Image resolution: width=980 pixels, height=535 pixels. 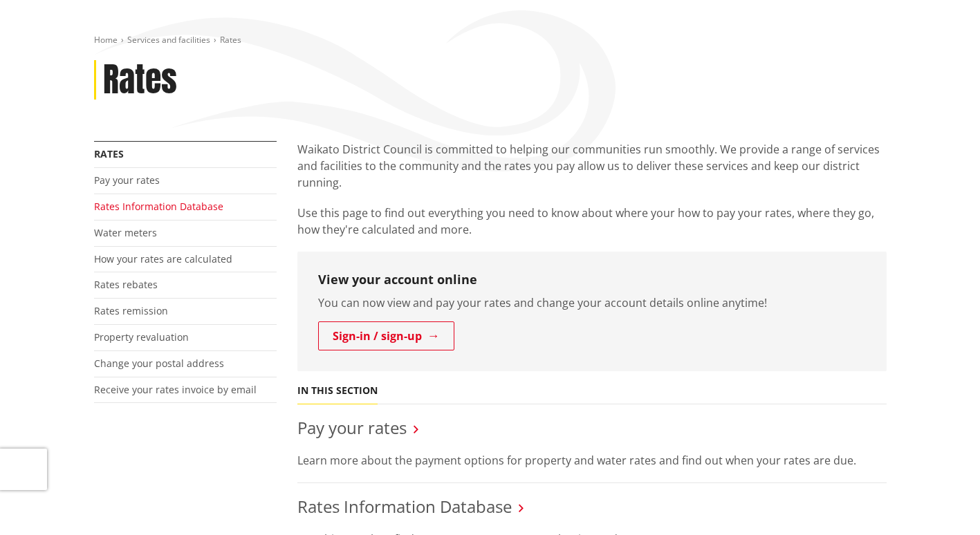 I want to click on a: Rates remission, so click(x=130, y=311).